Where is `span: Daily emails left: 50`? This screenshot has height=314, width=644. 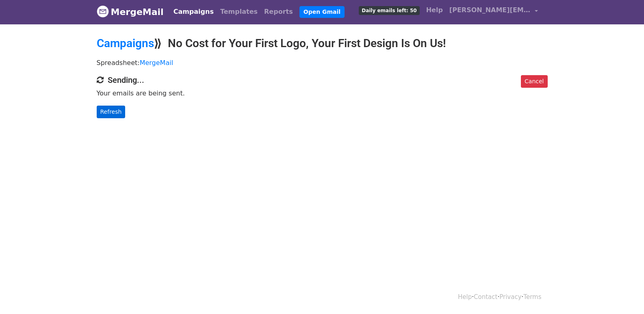
span: Daily emails left: 50 is located at coordinates (389, 10).